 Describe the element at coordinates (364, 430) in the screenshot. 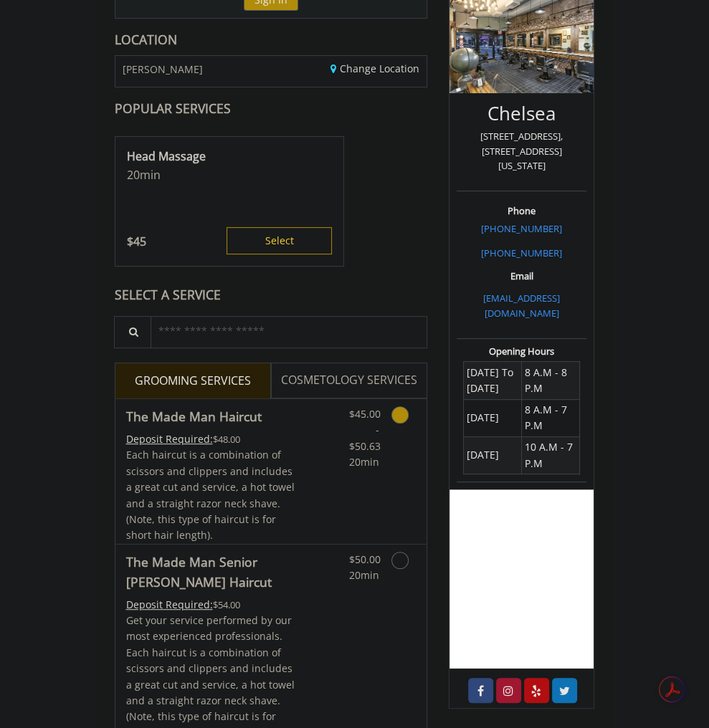

I see `span: $45.00 - $50.63` at that location.